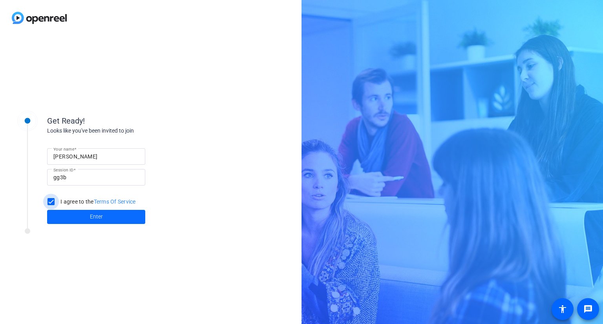  Describe the element at coordinates (97, 202) in the screenshot. I see `label: I agree to the` at that location.